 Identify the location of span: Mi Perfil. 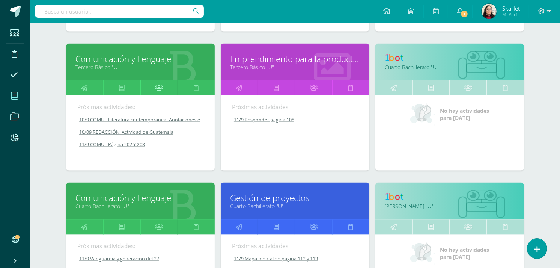
(511, 14).